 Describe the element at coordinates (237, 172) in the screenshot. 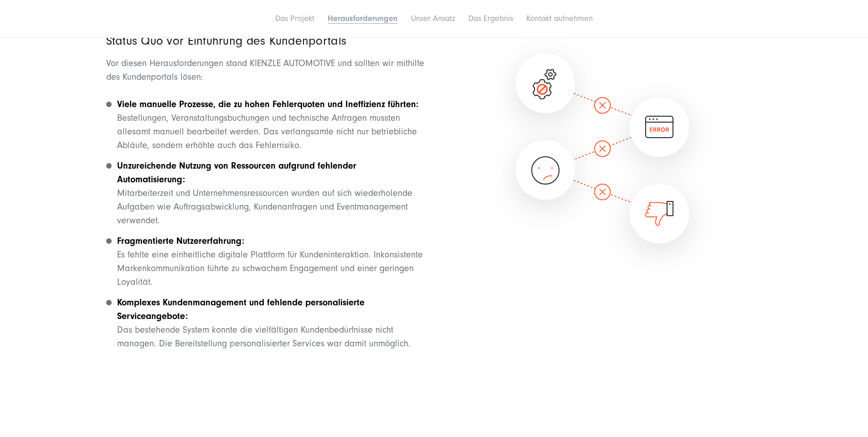

I see `strong: Unzureichende Nutzung von Ressourcen aufgrund fehlender Automatisierung:` at that location.